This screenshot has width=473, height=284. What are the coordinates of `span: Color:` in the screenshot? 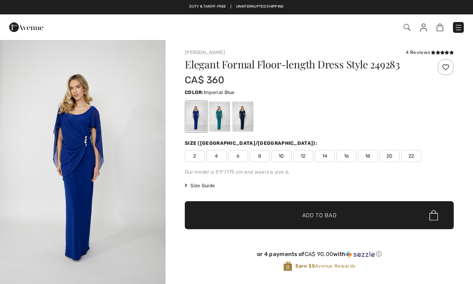 It's located at (194, 93).